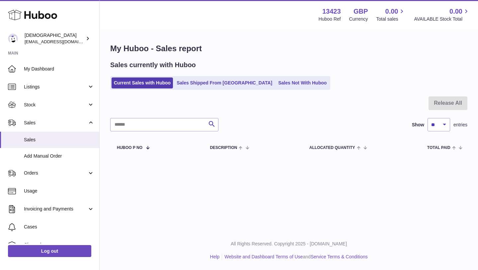  Describe the element at coordinates (215, 256) in the screenshot. I see `a: Help` at that location.